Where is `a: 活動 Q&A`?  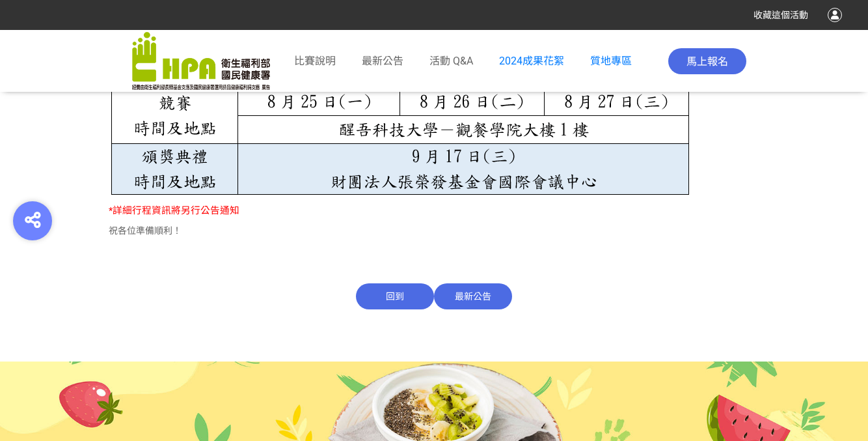 a: 活動 Q&A is located at coordinates (451, 61).